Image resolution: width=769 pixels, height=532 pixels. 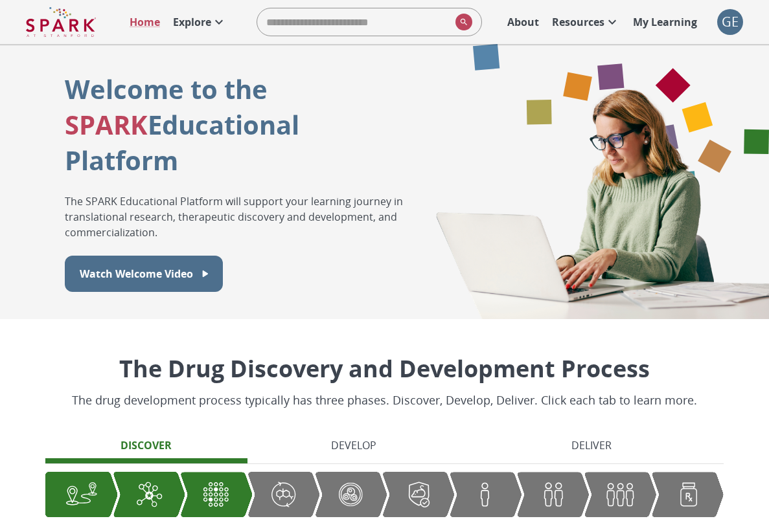 I want to click on a: About, so click(x=523, y=22).